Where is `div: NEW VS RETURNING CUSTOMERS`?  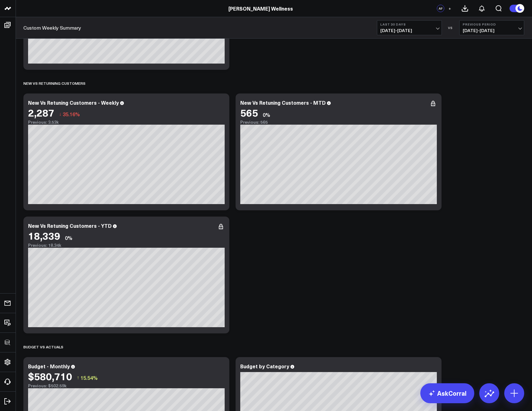
div: NEW VS RETURNING CUSTOMERS is located at coordinates (54, 83).